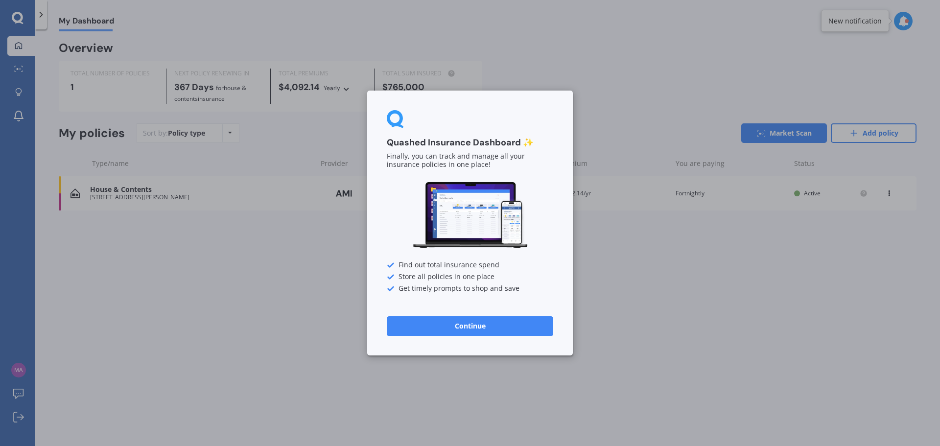 This screenshot has width=940, height=446. What do you see at coordinates (470, 326) in the screenshot?
I see `button: Continue` at bounding box center [470, 326].